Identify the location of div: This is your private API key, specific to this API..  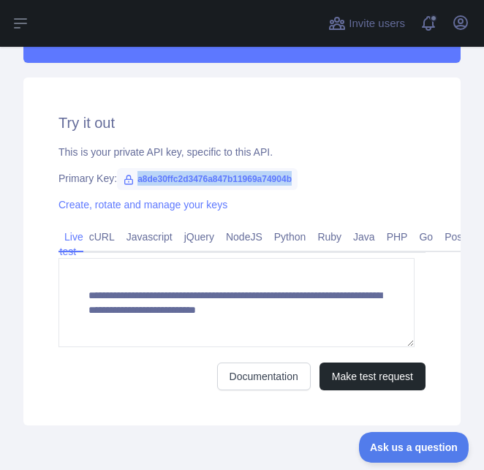
(242, 152).